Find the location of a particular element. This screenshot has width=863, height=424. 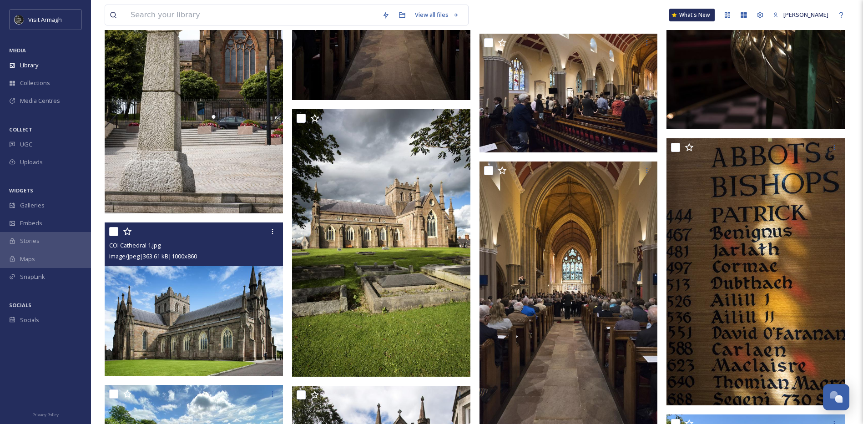

a: What's New is located at coordinates (692, 15).